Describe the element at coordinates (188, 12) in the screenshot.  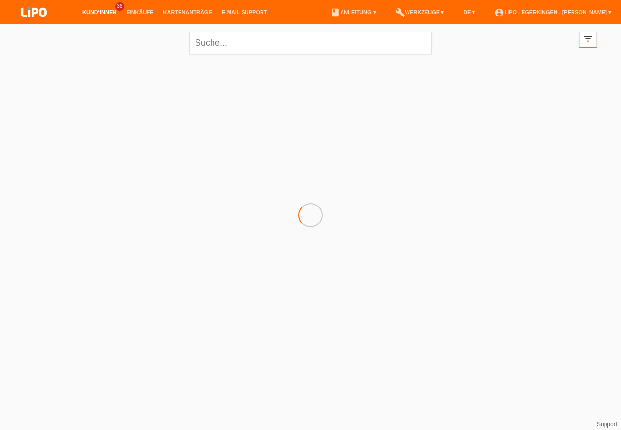
I see `a: Kartenanträge` at that location.